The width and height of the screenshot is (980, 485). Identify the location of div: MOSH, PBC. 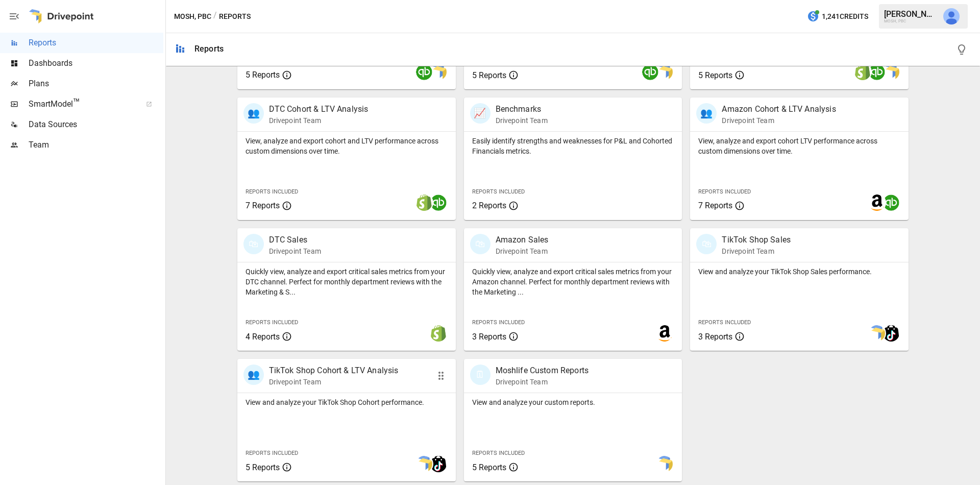
(911, 21).